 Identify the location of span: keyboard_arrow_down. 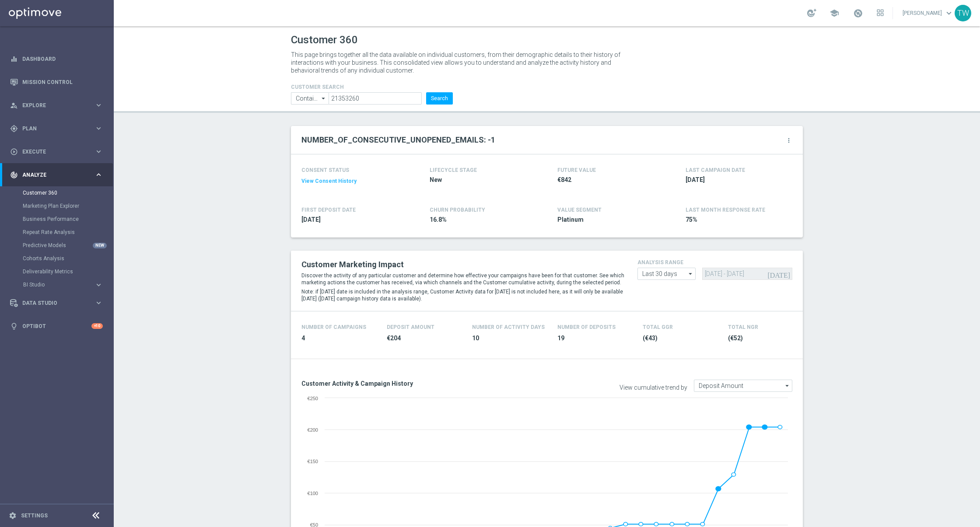
(948, 13).